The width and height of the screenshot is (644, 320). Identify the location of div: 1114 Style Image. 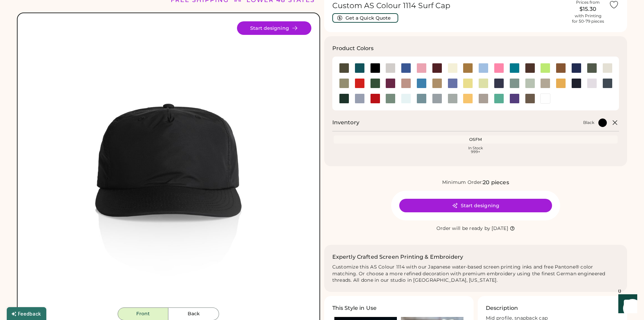
(168, 164).